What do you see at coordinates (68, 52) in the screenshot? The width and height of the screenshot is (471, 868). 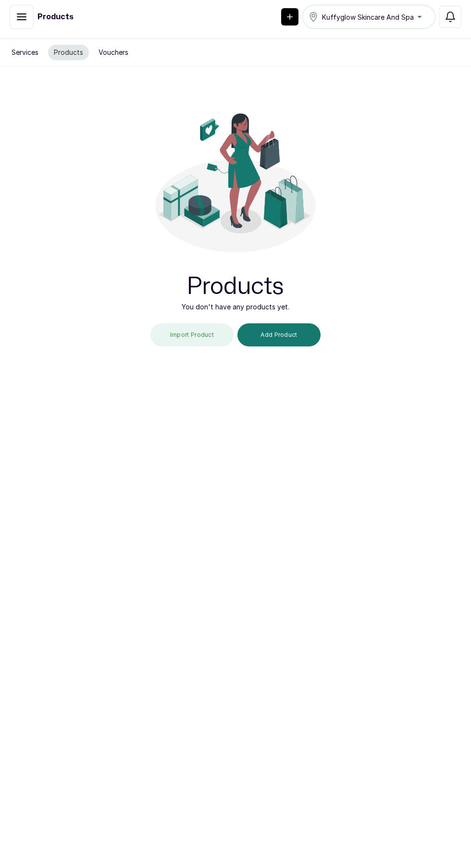 I see `button: Products` at bounding box center [68, 52].